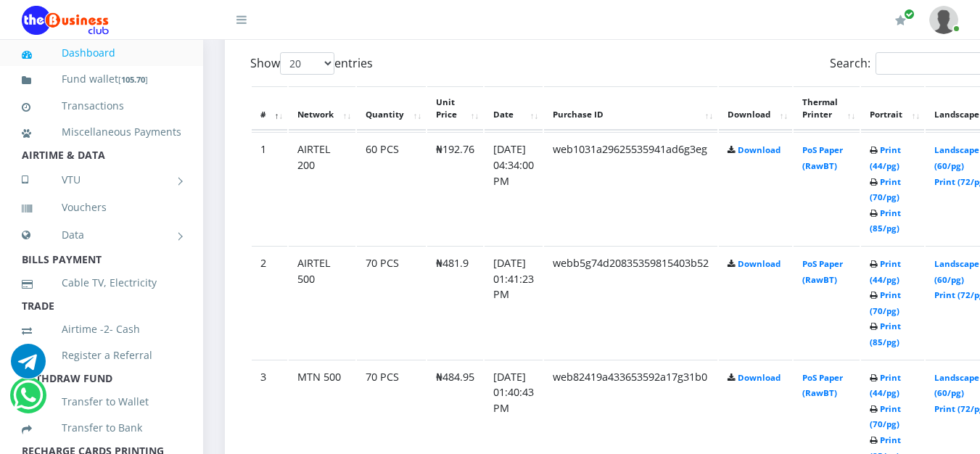 This screenshot has height=454, width=980. What do you see at coordinates (307, 63) in the screenshot?
I see `select: Showentries` at bounding box center [307, 63].